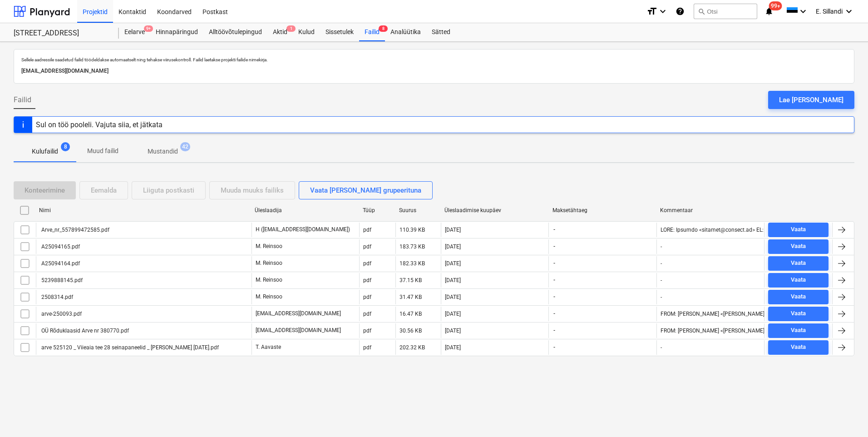 The width and height of the screenshot is (868, 437). I want to click on div: Sätted, so click(441, 33).